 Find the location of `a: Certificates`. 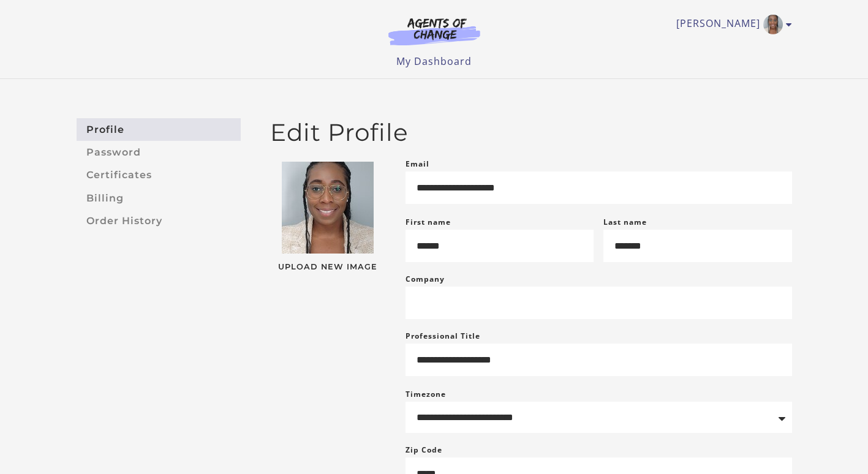

a: Certificates is located at coordinates (158, 175).